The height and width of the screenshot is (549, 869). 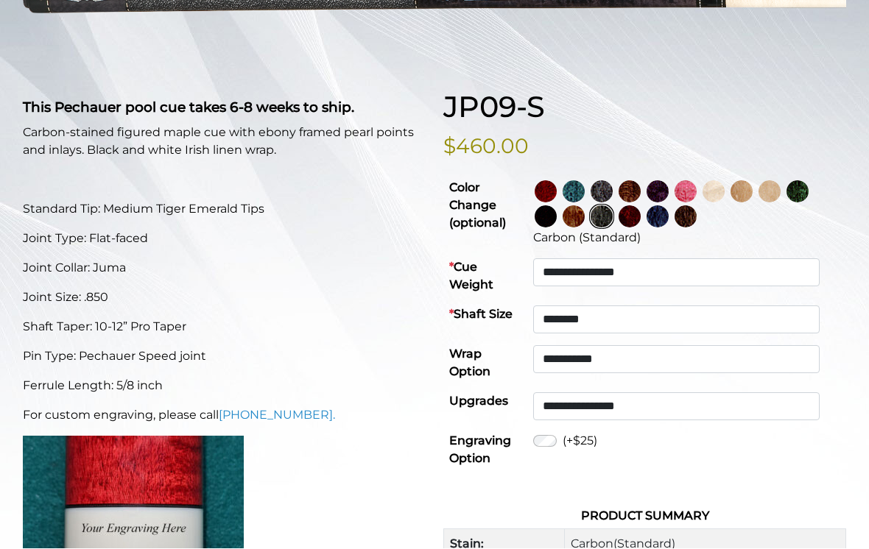 What do you see at coordinates (479, 401) in the screenshot?
I see `strong: Upgrades` at bounding box center [479, 401].